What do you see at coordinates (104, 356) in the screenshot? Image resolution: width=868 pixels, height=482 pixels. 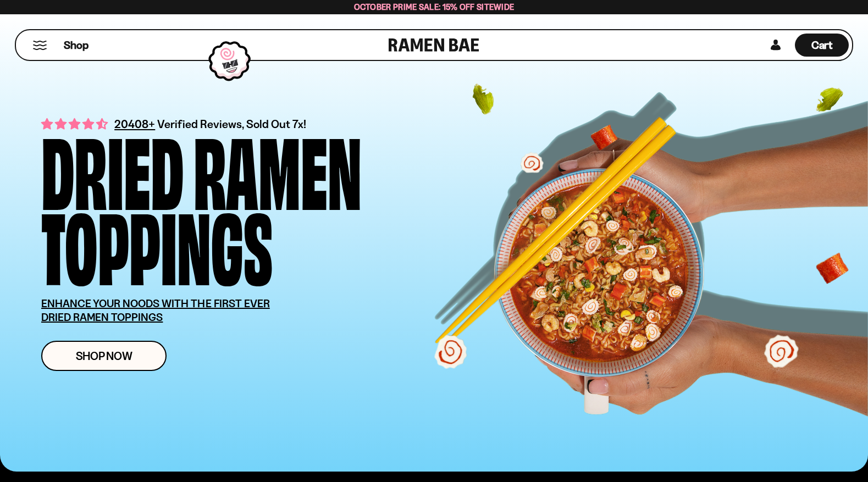 I see `a: Shop Now` at bounding box center [104, 356].